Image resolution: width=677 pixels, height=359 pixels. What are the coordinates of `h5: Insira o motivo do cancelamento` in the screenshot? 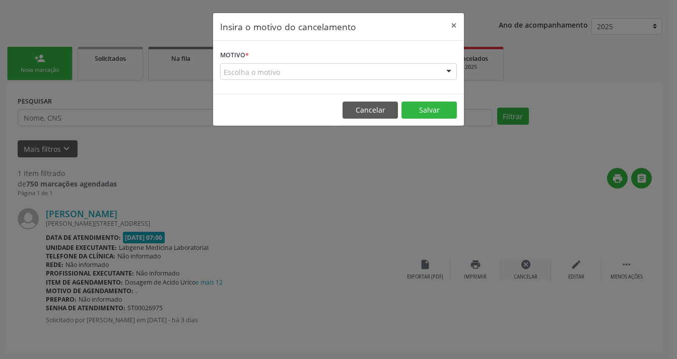 It's located at (288, 27).